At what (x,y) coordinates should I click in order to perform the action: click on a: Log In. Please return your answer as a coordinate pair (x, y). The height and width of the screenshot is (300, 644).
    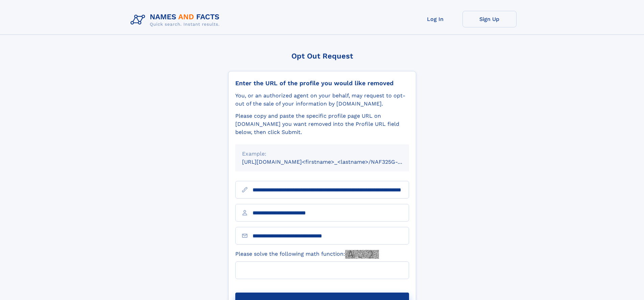
    Looking at the image, I should click on (435, 19).